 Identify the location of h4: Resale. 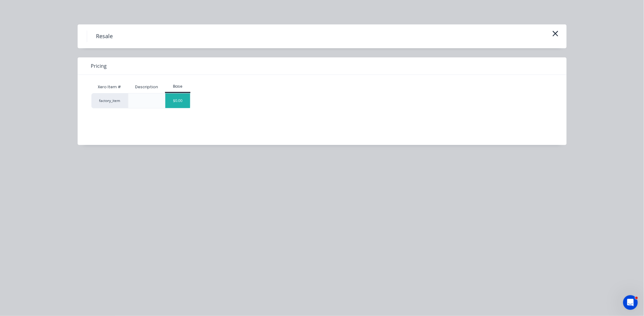
(104, 36).